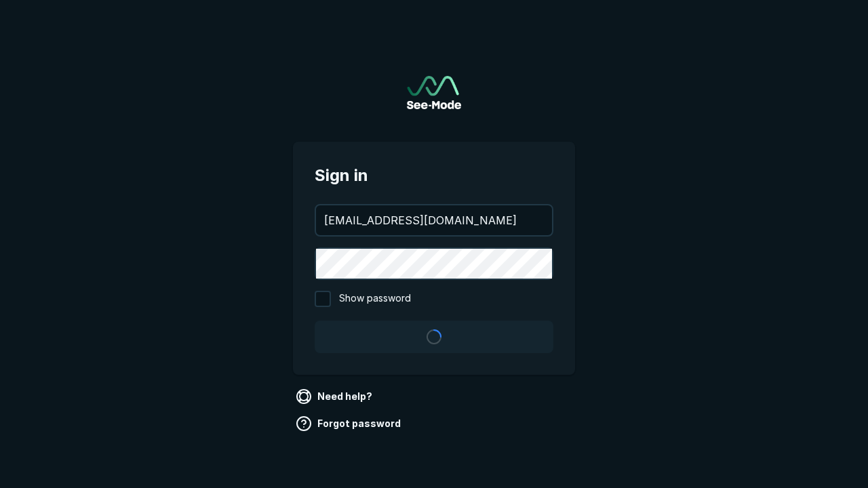 The width and height of the screenshot is (868, 488). What do you see at coordinates (434, 176) in the screenshot?
I see `span: Sign in` at bounding box center [434, 176].